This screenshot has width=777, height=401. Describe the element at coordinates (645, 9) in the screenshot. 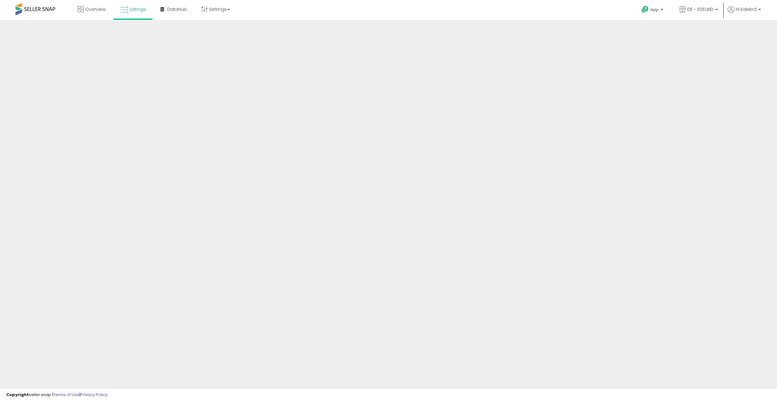

I see `i: Get Help` at that location.